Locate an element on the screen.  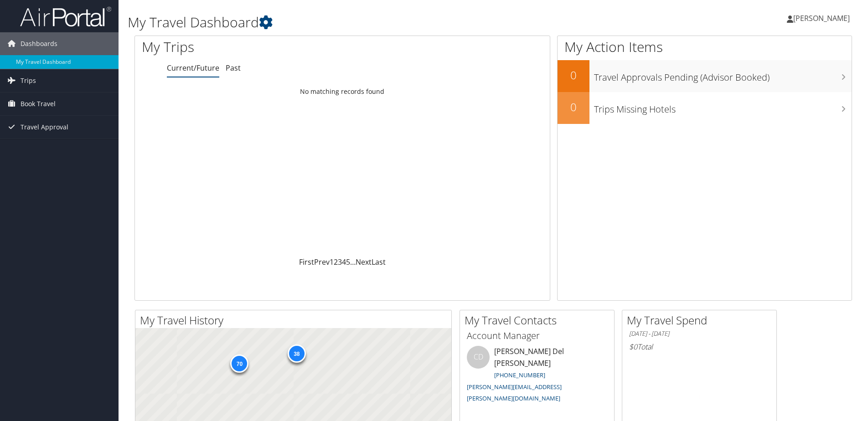
a: 4 is located at coordinates (344, 262).